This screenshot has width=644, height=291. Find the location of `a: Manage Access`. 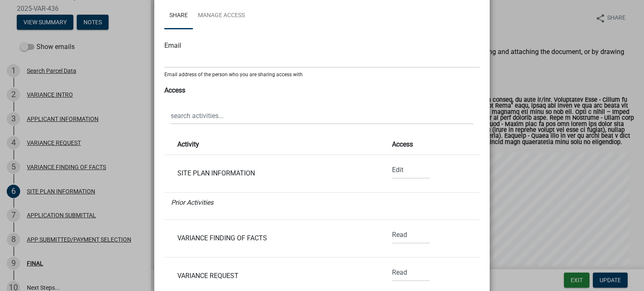

a: Manage Access is located at coordinates (222, 16).